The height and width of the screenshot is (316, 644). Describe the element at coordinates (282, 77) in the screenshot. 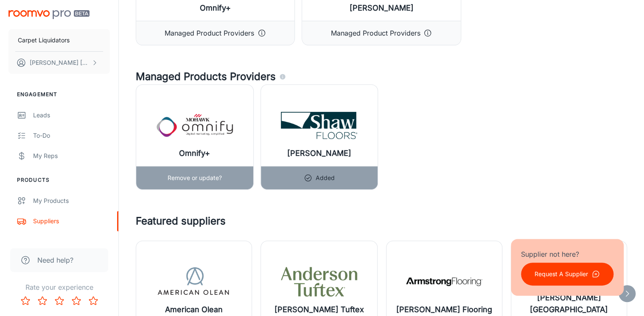

I see `div: Agencies and suppliers who work with us to automatically identify the specific products you carry` at that location.